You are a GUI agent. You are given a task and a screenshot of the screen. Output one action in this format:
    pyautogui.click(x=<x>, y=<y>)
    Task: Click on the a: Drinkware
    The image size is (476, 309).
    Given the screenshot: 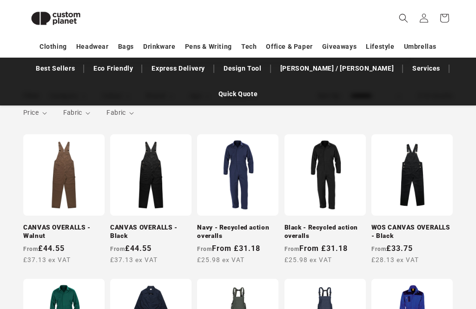 What is the action you would take?
    pyautogui.click(x=159, y=47)
    